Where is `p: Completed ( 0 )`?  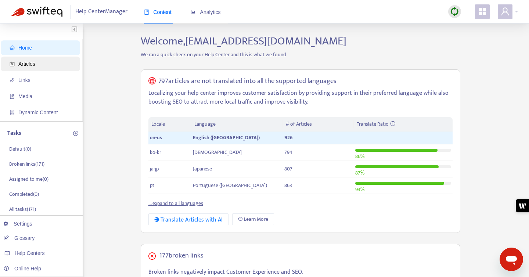 p: Completed ( 0 ) is located at coordinates (24, 194).